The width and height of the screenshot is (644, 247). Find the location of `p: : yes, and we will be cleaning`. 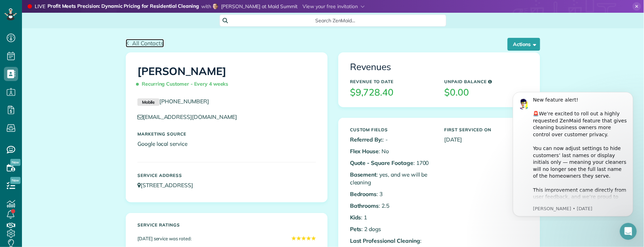

p: : yes, and we will be cleaning is located at coordinates (392, 179).